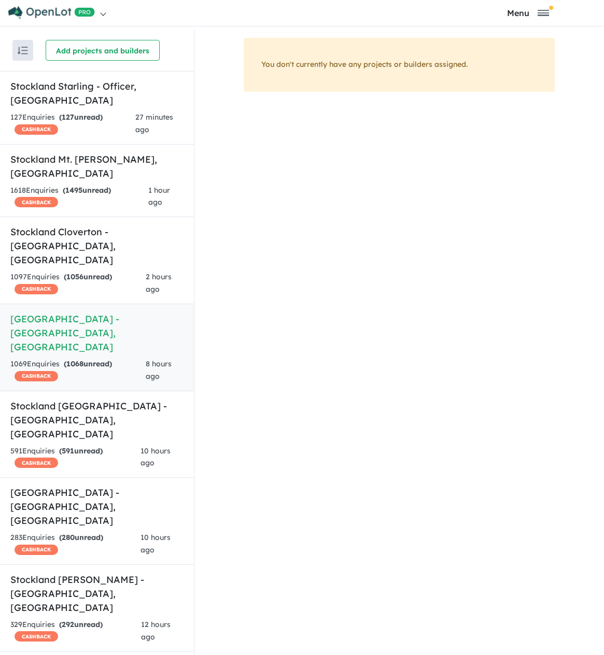 This screenshot has width=604, height=655. Describe the element at coordinates (75, 364) in the screenshot. I see `span: 1068` at that location.